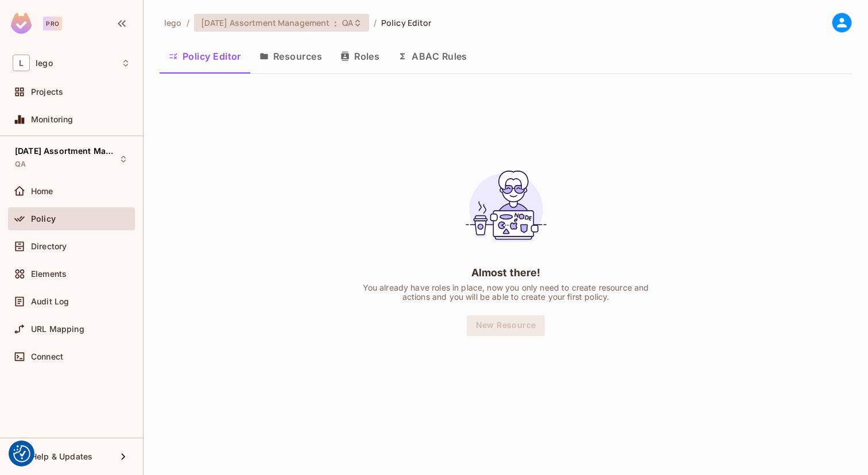 The height and width of the screenshot is (475, 868). Describe the element at coordinates (58, 329) in the screenshot. I see `span: URL Mapping` at that location.